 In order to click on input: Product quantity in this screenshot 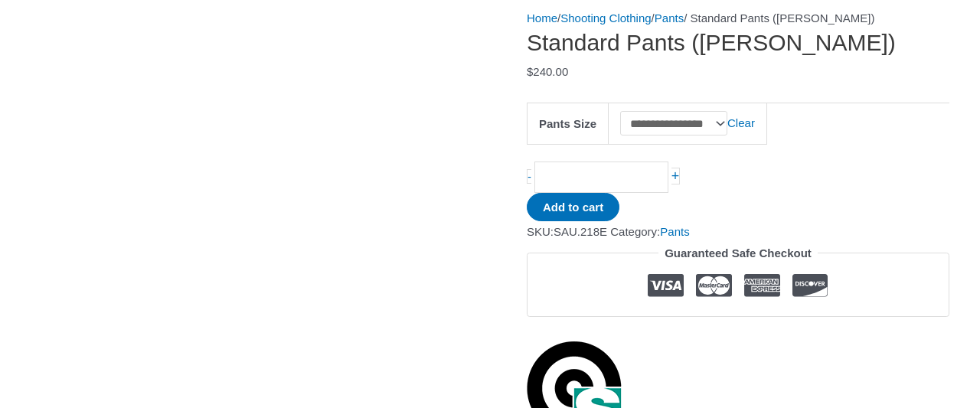, I will do `click(601, 177)`.